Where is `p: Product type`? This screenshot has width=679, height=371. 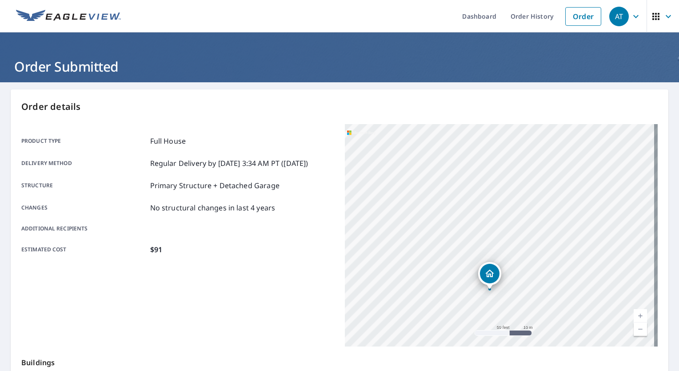 p: Product type is located at coordinates (84, 141).